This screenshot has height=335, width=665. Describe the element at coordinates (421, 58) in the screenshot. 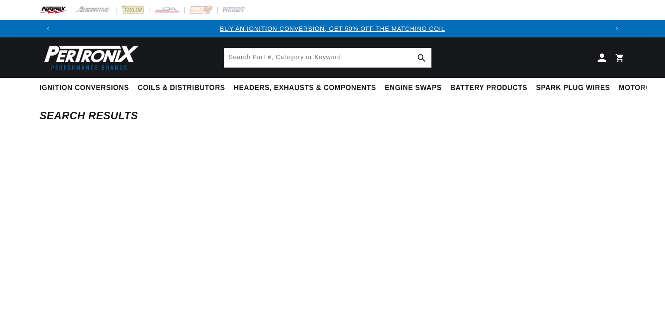

I see `button: Search Part #, Category or Keyword` at that location.